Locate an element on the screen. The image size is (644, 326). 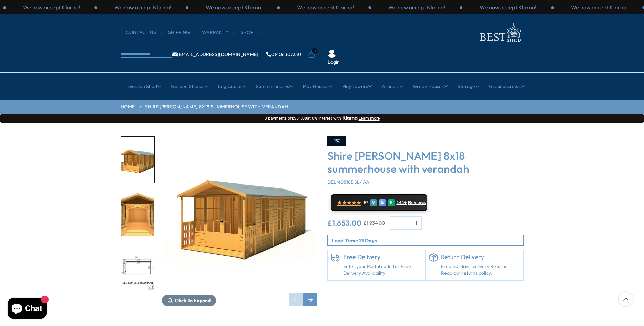
a: Log Cabins is located at coordinates (232, 86).